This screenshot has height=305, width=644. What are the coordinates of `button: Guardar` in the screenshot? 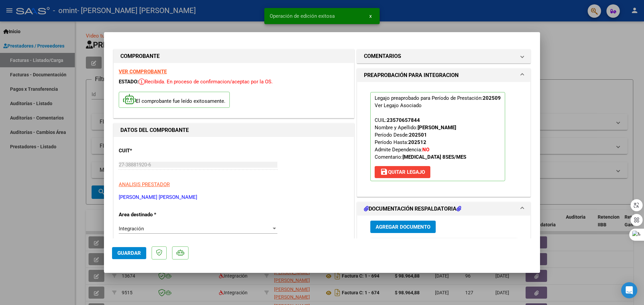 It's located at (129, 253).